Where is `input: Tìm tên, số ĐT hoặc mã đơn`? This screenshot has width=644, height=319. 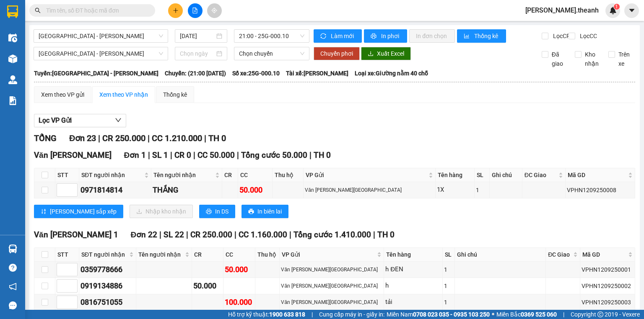 input: Tìm tên, số ĐT hoặc mã đơn is located at coordinates (96, 11).